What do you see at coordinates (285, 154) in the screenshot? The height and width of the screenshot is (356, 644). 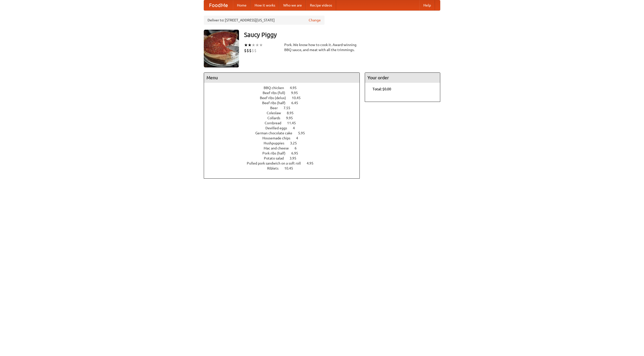 I see `a: Pork ribs (half) 6.95` at bounding box center [285, 154].